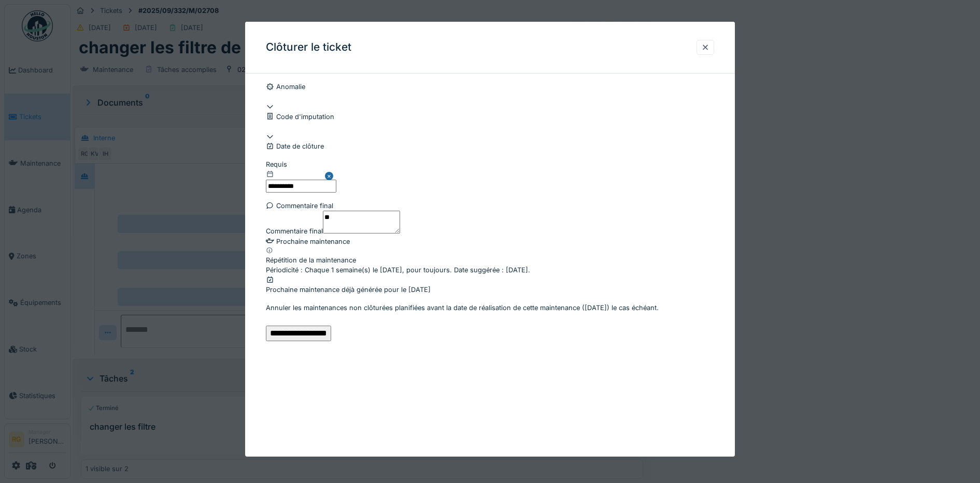 The width and height of the screenshot is (980, 483). Describe the element at coordinates (294, 231) in the screenshot. I see `label: Commentaire final` at that location.